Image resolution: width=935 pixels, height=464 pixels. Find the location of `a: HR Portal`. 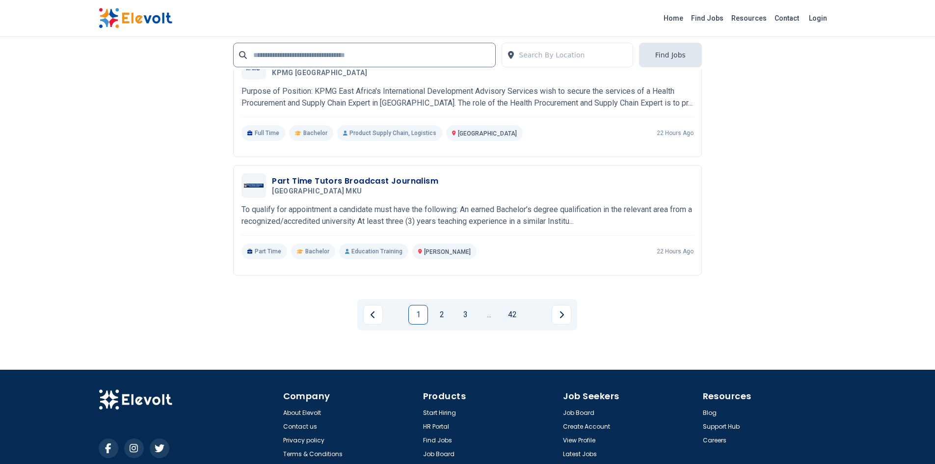

a: HR Portal is located at coordinates (436, 426).